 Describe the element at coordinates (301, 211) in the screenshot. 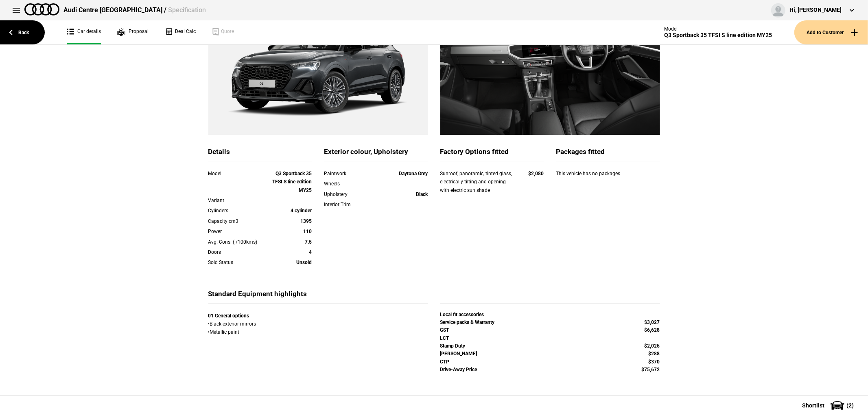

I see `strong: 4 cylinder` at that location.